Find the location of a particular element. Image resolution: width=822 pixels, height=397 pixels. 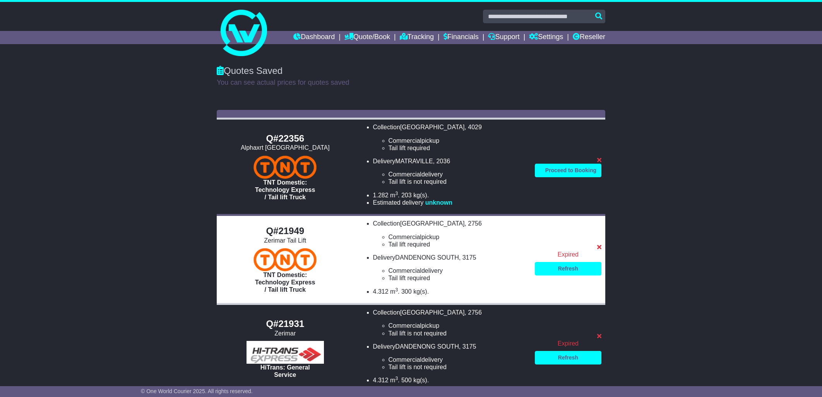

span: , 2036 is located at coordinates (442, 161).